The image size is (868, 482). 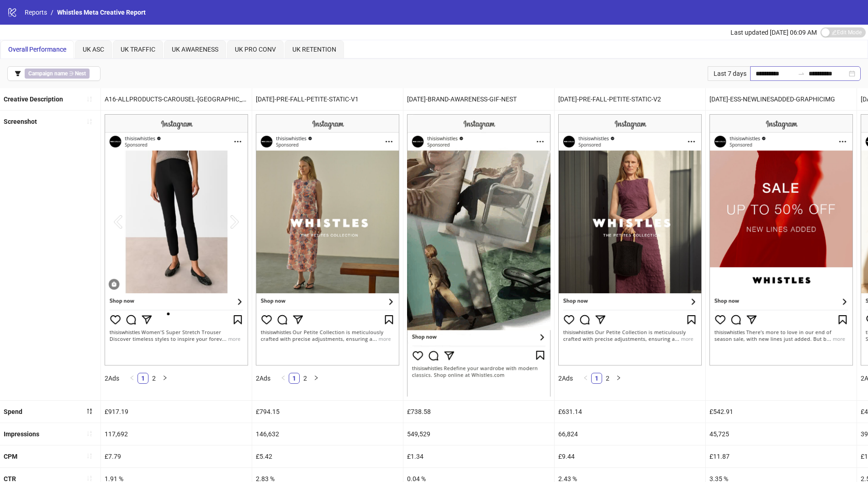 I want to click on div: Last 7 days, so click(x=729, y=74).